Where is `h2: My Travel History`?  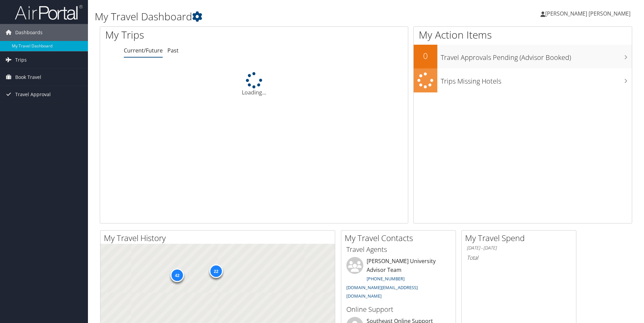 h2: My Travel History is located at coordinates (219, 238).